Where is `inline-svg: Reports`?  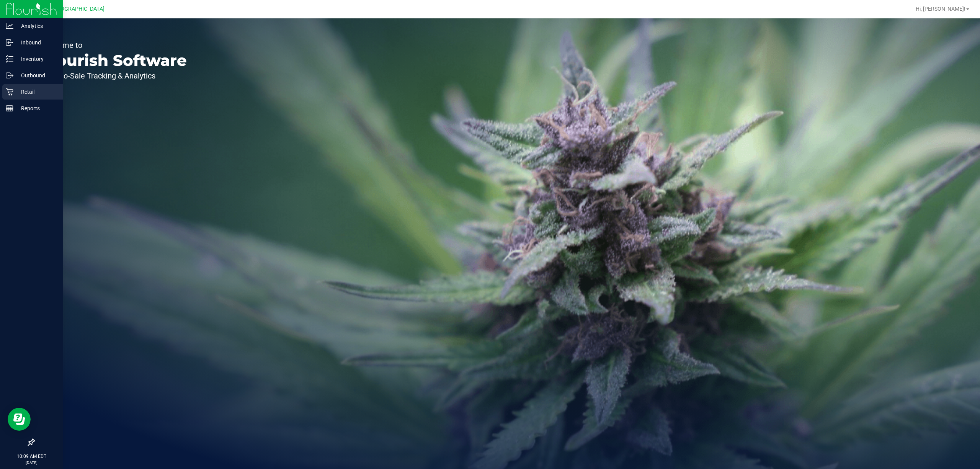
inline-svg: Reports is located at coordinates (10, 108).